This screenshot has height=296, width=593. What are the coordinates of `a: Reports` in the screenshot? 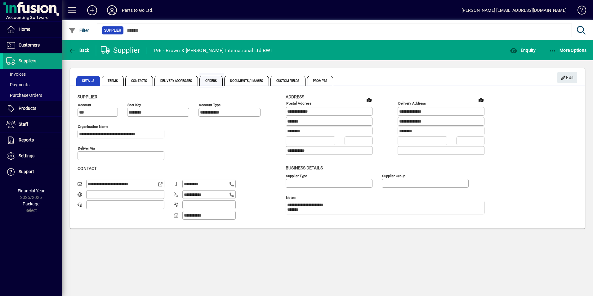 It's located at (33, 140).